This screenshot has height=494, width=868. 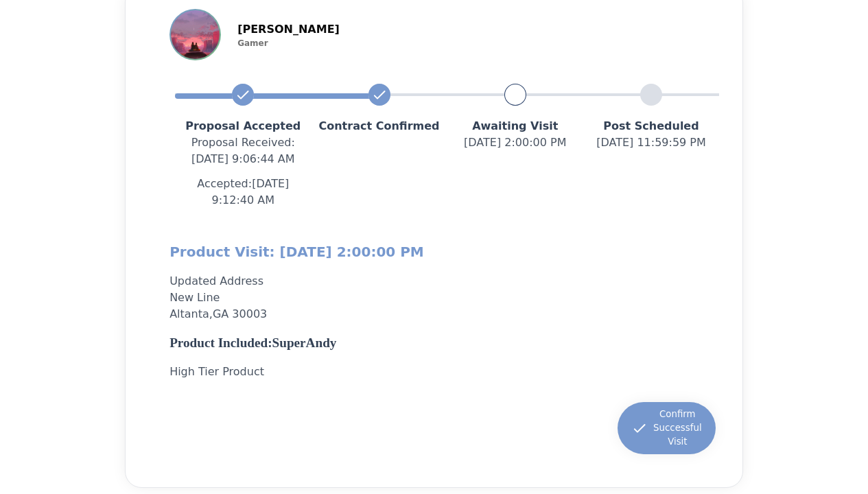 I want to click on p: Product Included: SuperAndy, so click(x=434, y=343).